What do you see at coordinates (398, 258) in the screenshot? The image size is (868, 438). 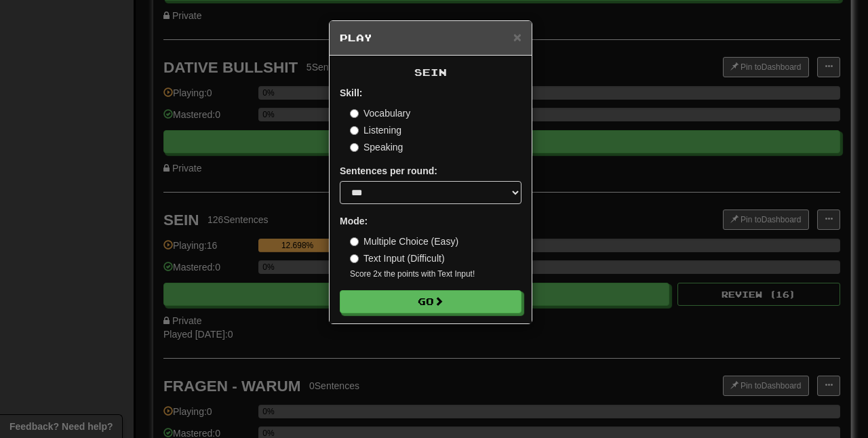 I see `label: Text Input (Difficult)` at bounding box center [398, 258].